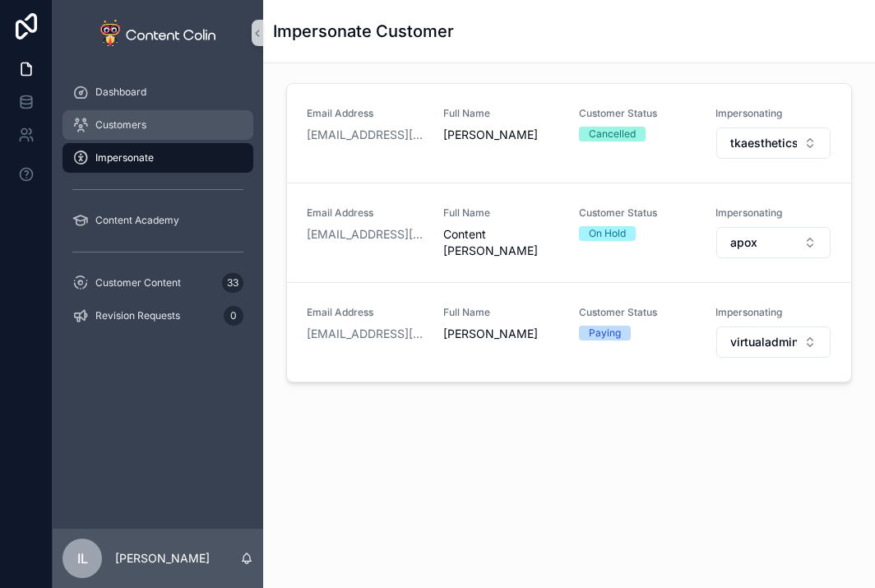 The image size is (875, 588). I want to click on span: IL, so click(82, 558).